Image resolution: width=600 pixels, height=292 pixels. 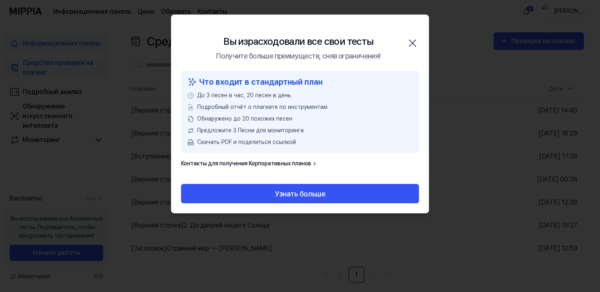 What do you see at coordinates (262, 107) in the screenshot?
I see `span: Подробный отчёт о плагиате по инструментам` at bounding box center [262, 107].